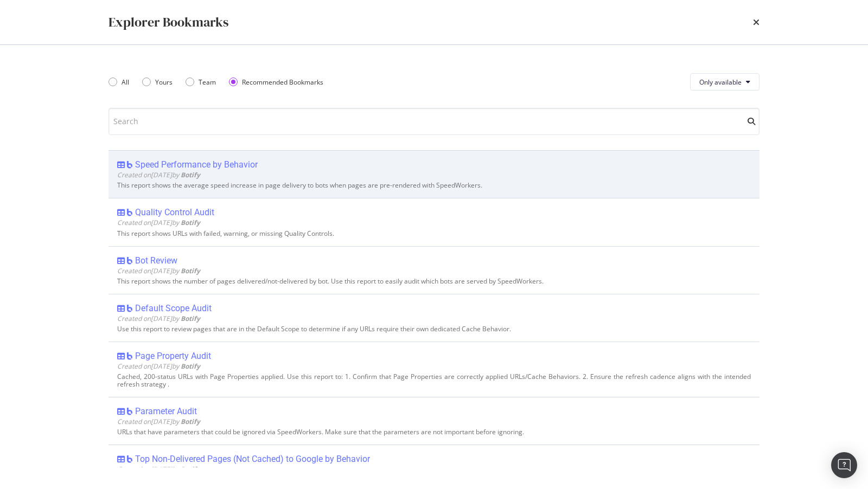 This screenshot has width=868, height=489. What do you see at coordinates (173, 356) in the screenshot?
I see `div: Page Property Audit` at bounding box center [173, 356].